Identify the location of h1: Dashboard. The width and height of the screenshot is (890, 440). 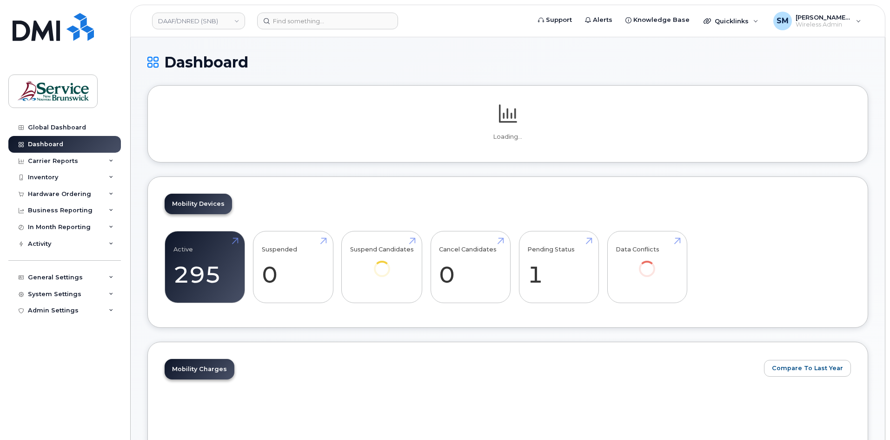
(508, 62).